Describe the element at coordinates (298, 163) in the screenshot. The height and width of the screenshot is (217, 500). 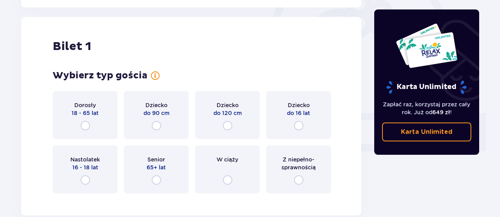
I see `p: Z niepełno­sprawnością` at that location.